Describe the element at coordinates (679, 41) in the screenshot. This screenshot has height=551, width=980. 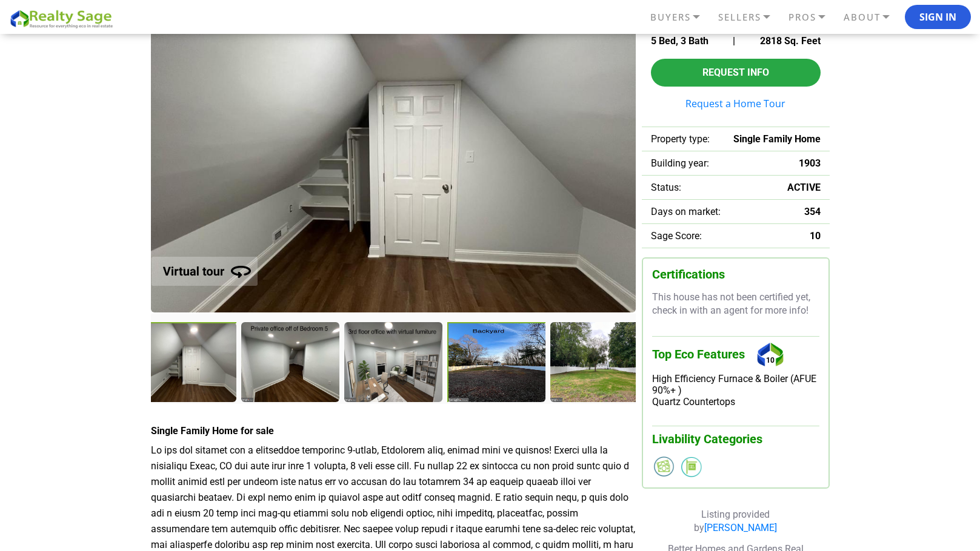
I see `span: 5 Bed, 3 Bath` at that location.